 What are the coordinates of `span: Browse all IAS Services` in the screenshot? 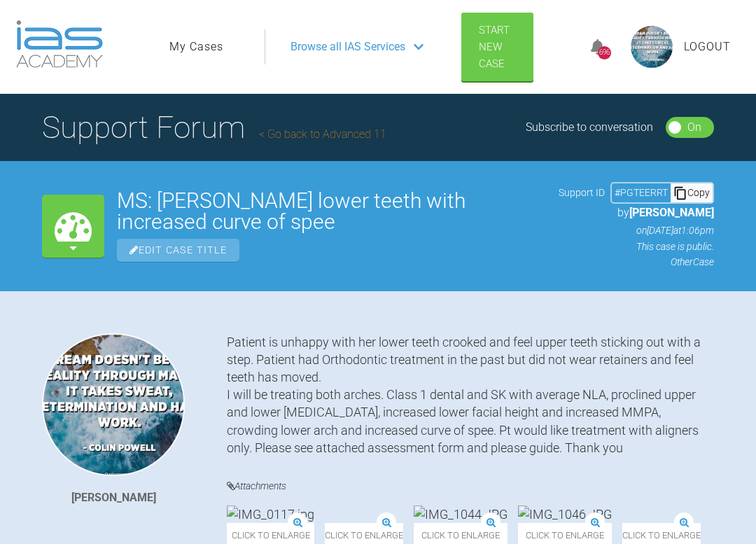 It's located at (348, 47).